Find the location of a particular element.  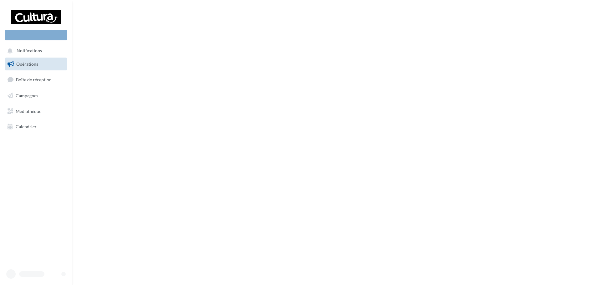

span: Calendrier is located at coordinates (26, 126).